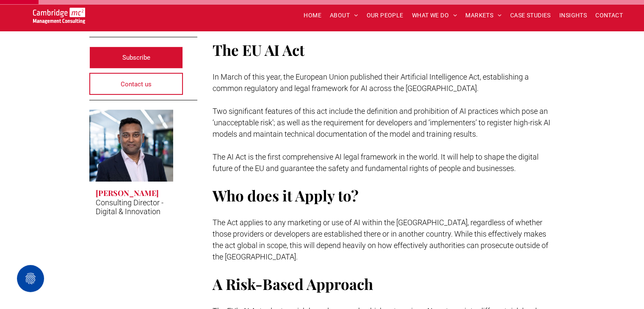  Describe the element at coordinates (573, 15) in the screenshot. I see `a: INSIGHTS` at that location.